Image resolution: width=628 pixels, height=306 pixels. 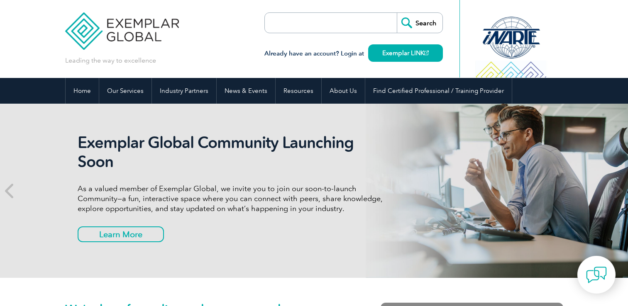 I want to click on h3: Already have an account? Login at, so click(x=354, y=54).